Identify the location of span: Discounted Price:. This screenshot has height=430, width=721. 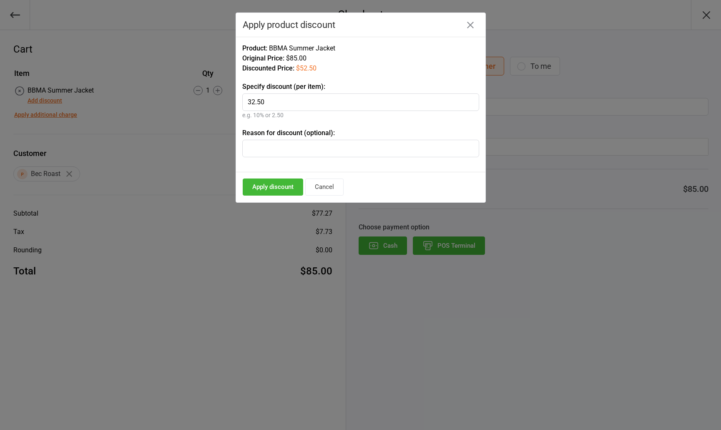
(268, 68).